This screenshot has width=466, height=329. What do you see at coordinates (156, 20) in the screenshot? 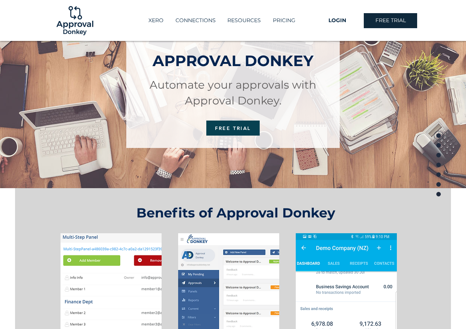
I see `p: XERO` at bounding box center [156, 20].